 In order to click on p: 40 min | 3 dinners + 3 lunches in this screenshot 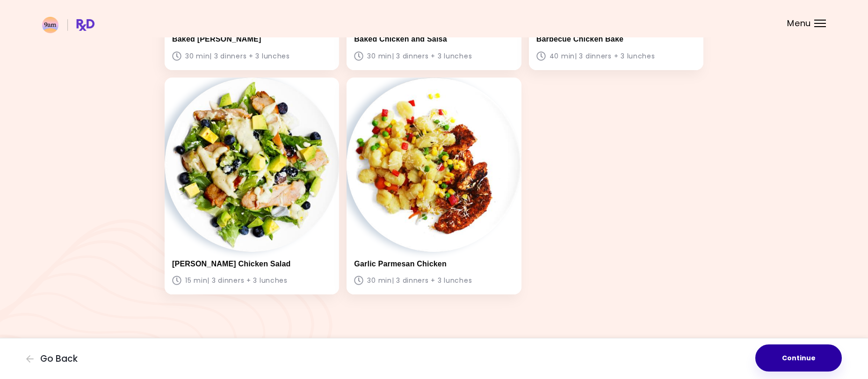, I will do `click(616, 56)`.